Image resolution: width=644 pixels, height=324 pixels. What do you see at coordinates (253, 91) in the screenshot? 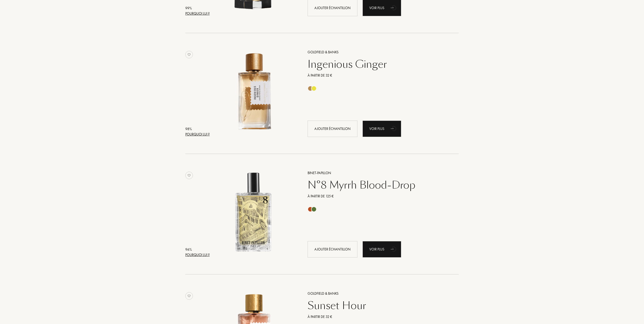
I see `img: Ingenious Ginger Goldfield & Banks` at bounding box center [253, 91].